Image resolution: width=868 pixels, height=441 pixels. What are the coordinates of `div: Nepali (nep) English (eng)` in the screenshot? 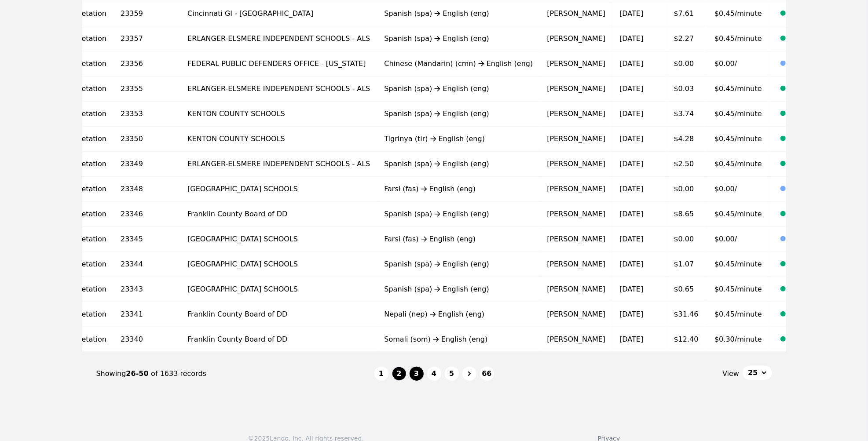 It's located at (458, 315).